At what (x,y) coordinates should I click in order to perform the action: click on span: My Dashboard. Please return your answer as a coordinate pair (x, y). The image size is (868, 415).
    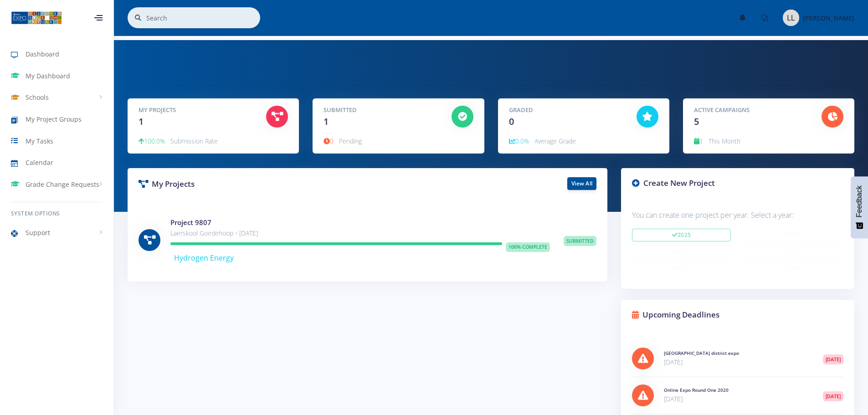
    Looking at the image, I should click on (48, 76).